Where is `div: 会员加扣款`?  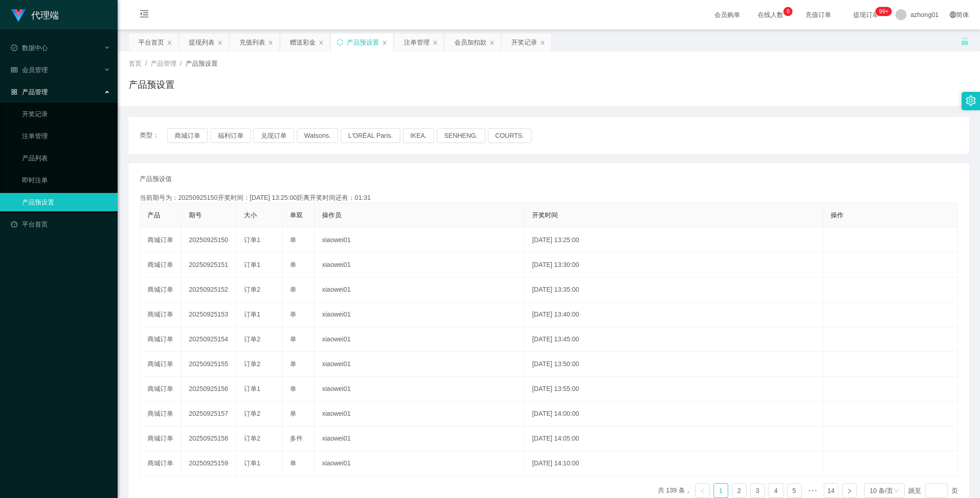 div: 会员加扣款 is located at coordinates (470, 43).